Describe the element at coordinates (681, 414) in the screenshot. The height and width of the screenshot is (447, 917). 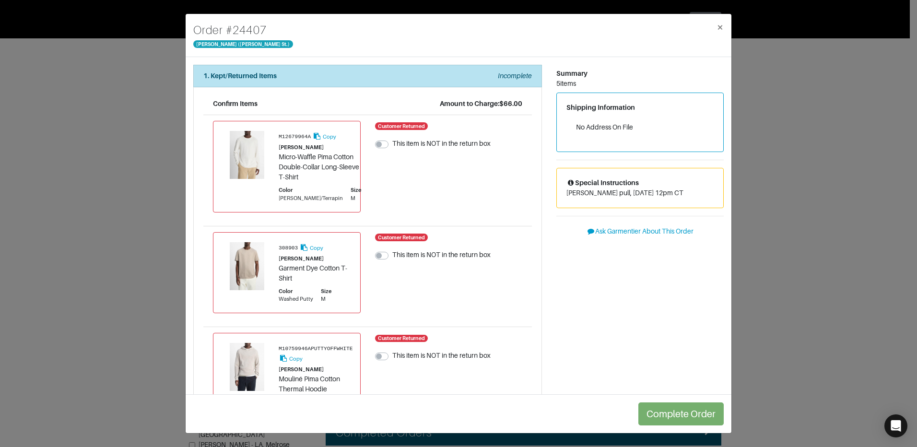
I see `button: Complete Order` at that location.